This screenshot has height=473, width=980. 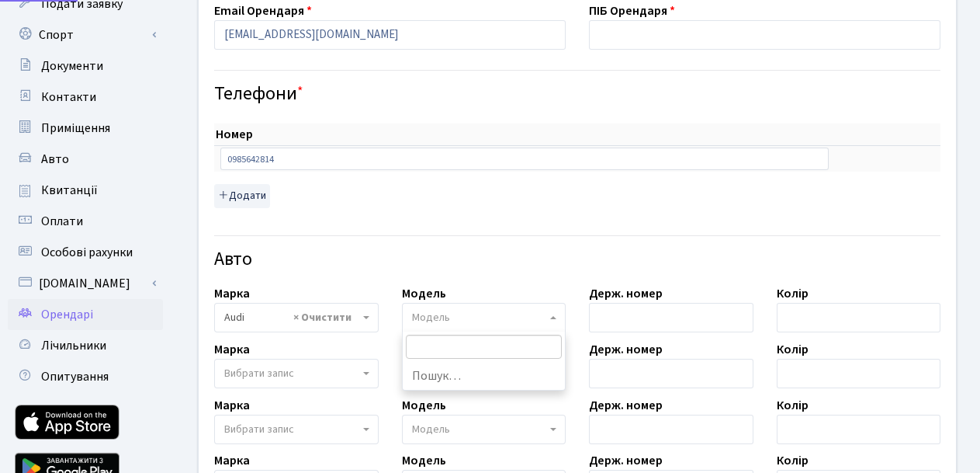 What do you see at coordinates (85, 35) in the screenshot?
I see `a: Спорт` at bounding box center [85, 35].